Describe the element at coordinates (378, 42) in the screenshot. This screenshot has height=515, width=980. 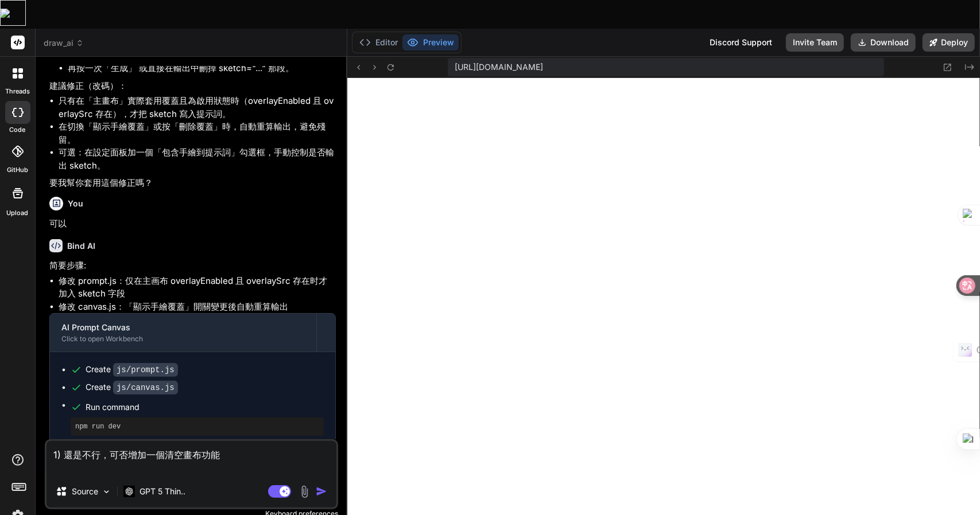
I see `button: Editor` at that location.